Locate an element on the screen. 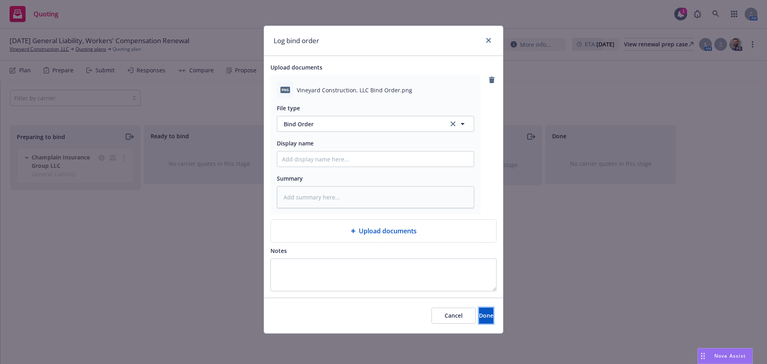 Image resolution: width=767 pixels, height=364 pixels. input: Add display name here... is located at coordinates (375, 159).